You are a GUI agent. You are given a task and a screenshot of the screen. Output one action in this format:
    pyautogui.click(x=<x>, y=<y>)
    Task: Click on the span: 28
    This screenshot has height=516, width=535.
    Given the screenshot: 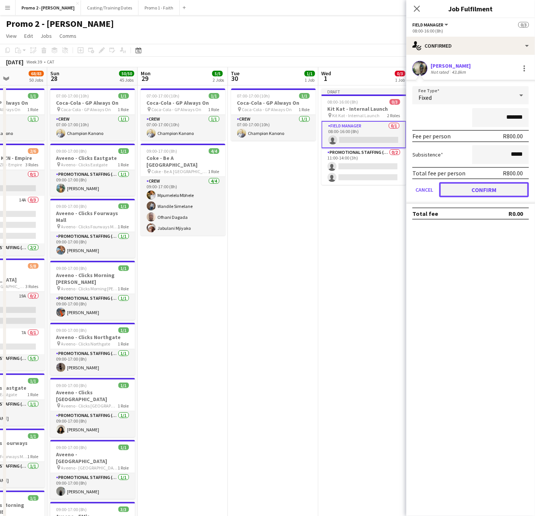 What is the action you would take?
    pyautogui.click(x=54, y=78)
    